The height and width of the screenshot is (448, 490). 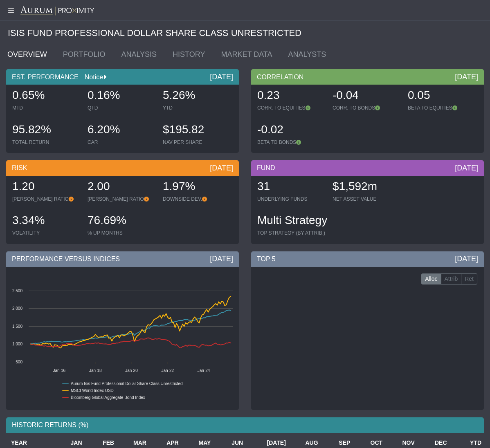 I want to click on div: HISTORIC RETURNS (%), so click(x=245, y=425).